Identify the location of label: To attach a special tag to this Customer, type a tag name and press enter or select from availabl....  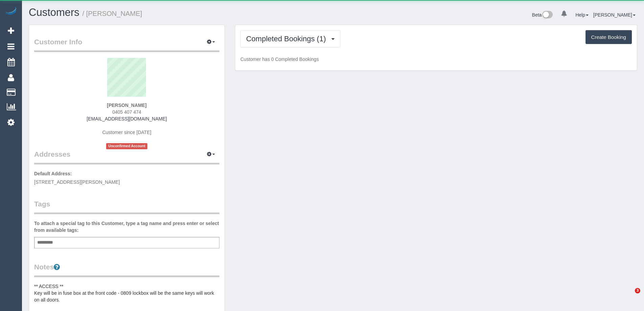
(127, 227).